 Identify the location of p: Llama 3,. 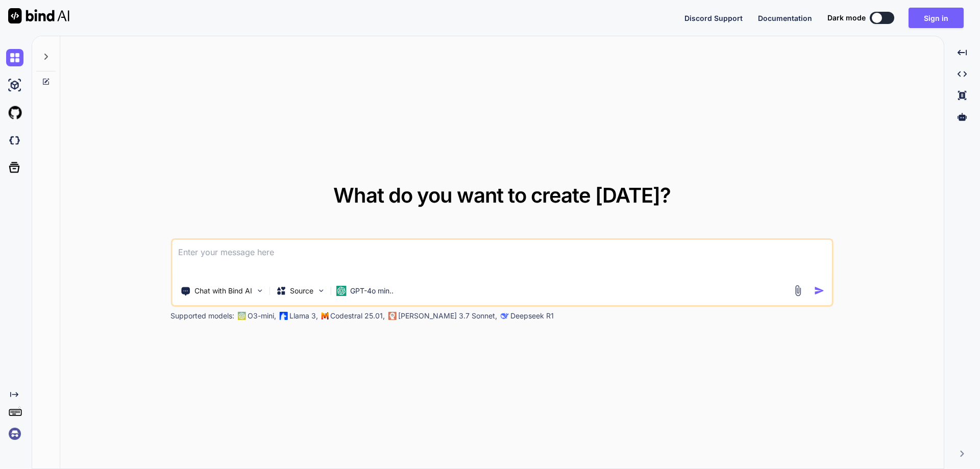
(304, 316).